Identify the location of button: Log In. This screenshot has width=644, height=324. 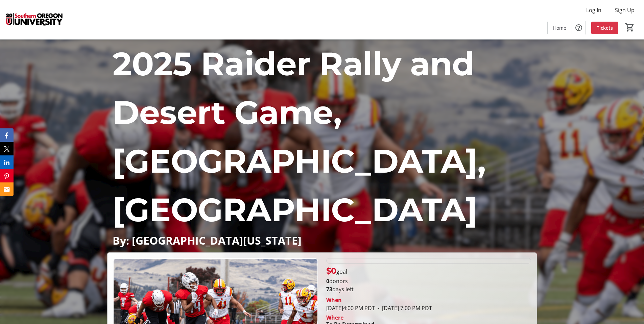
(593, 10).